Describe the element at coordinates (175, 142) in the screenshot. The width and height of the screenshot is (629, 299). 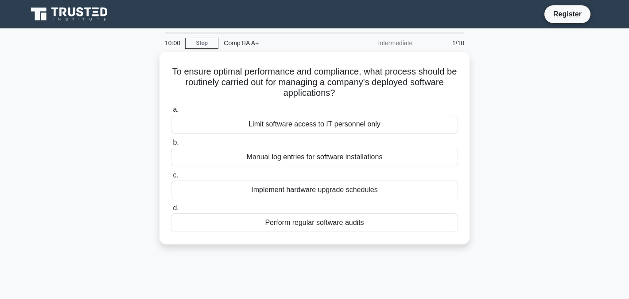
I see `span: b.` at that location.